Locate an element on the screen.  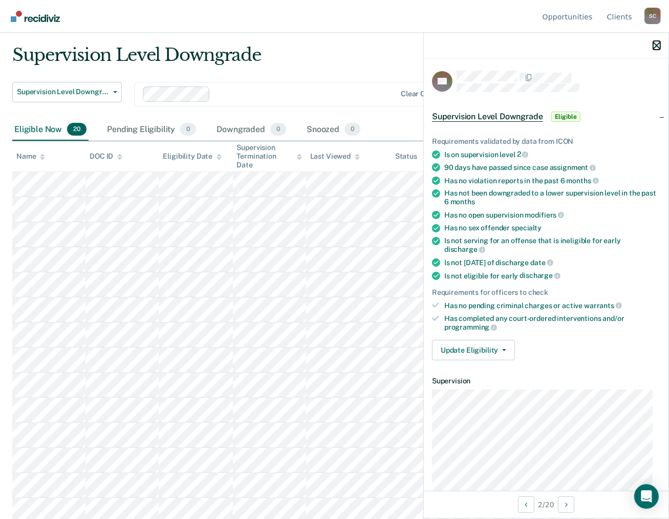
div: Pending Eligibility is located at coordinates (151, 130).